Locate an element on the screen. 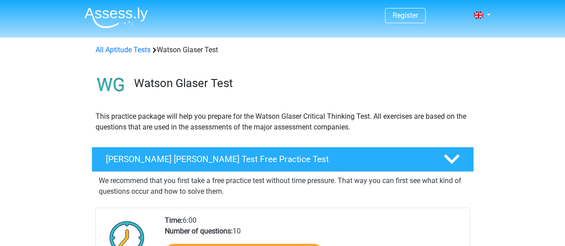 The image size is (565, 246). a: All Aptitude Tests is located at coordinates (123, 50).